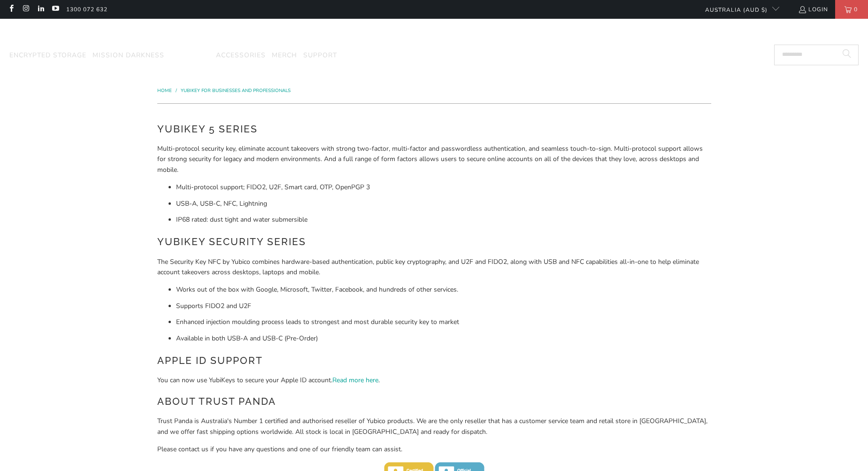 This screenshot has height=471, width=868. I want to click on a: Encrypted Storage, so click(48, 56).